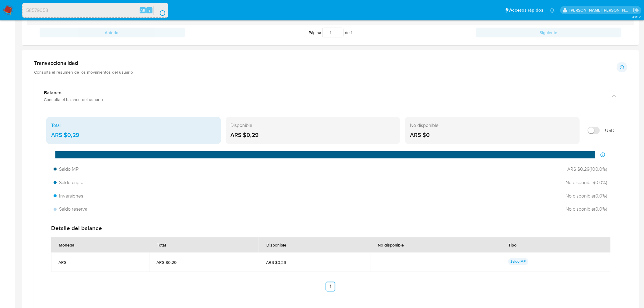  I want to click on span: Accesos rápidos, so click(527, 10).